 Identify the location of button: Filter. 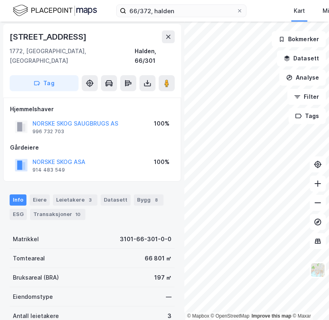
(306, 97).